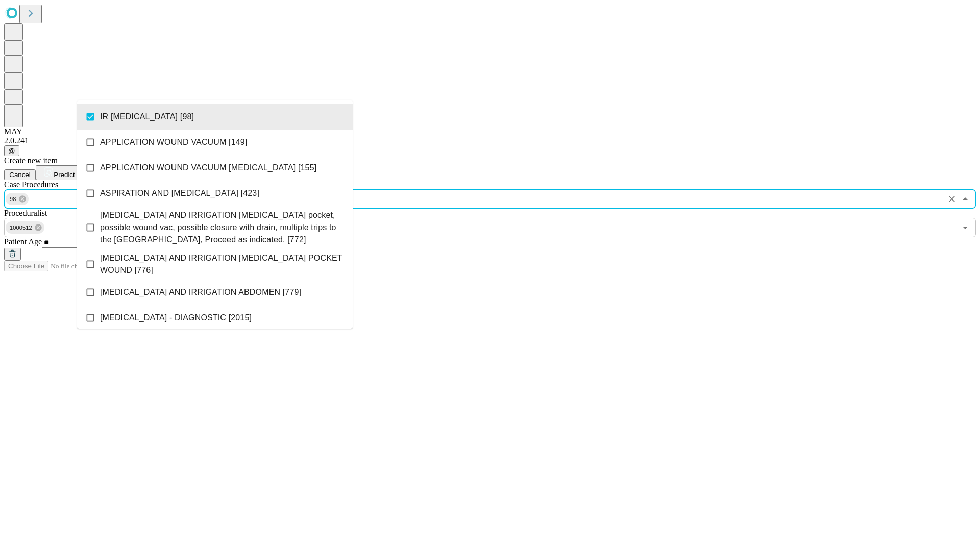 The width and height of the screenshot is (980, 551). Describe the element at coordinates (25, 213) in the screenshot. I see `span: Proceduralist` at that location.